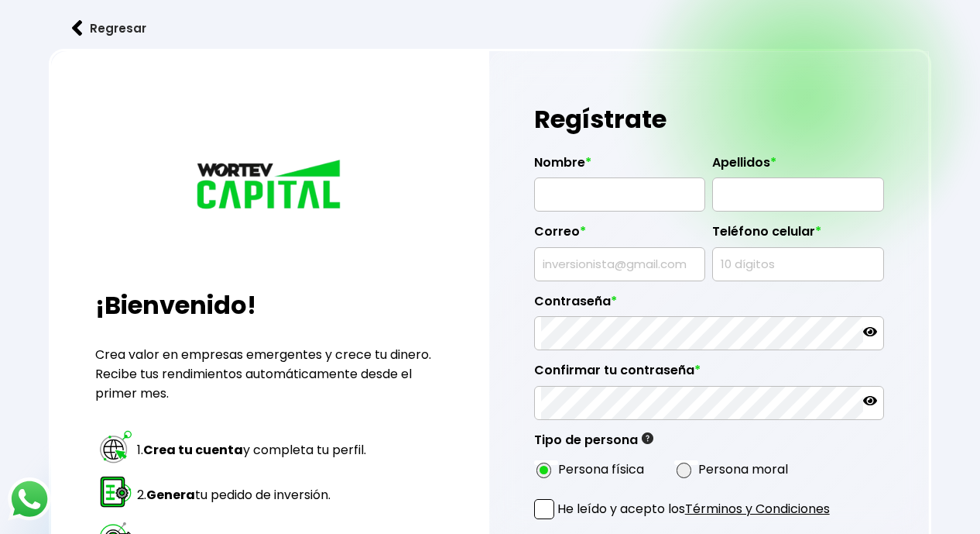  Describe the element at coordinates (490, 28) in the screenshot. I see `a: flecha izquierdaRegresar` at that location.